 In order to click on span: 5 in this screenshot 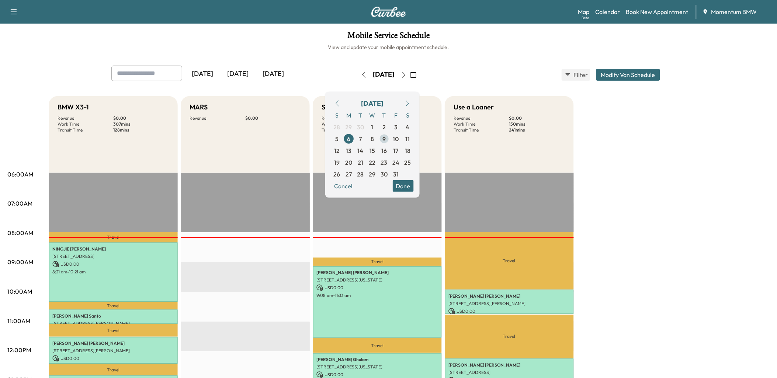, I will do `click(337, 139)`.